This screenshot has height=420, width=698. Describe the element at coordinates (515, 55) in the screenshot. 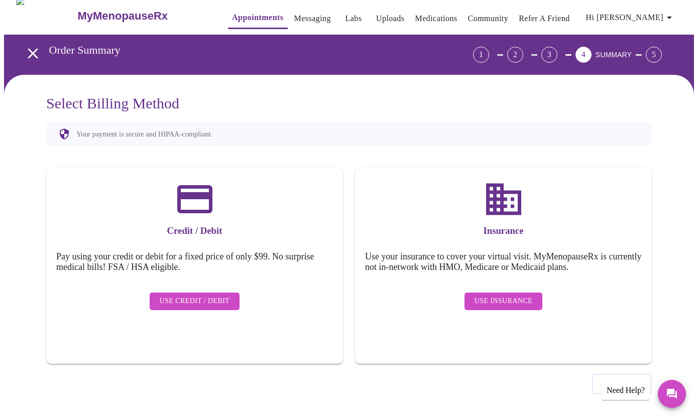

I see `div: 2` at that location.